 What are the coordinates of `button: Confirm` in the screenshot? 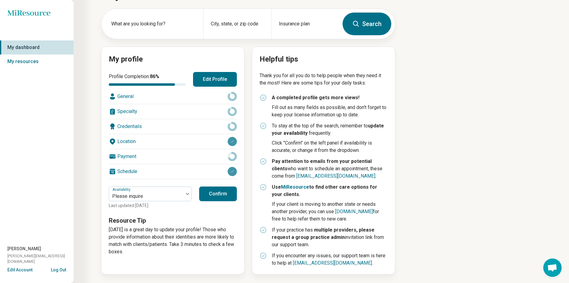 It's located at (218, 194).